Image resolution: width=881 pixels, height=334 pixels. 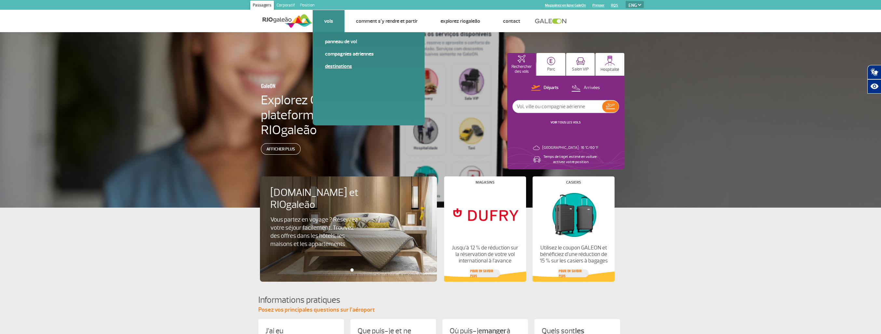 I want to click on h4: Explorez GaleON : la plateforme numérique de RIOgaleão, so click(x=331, y=115).